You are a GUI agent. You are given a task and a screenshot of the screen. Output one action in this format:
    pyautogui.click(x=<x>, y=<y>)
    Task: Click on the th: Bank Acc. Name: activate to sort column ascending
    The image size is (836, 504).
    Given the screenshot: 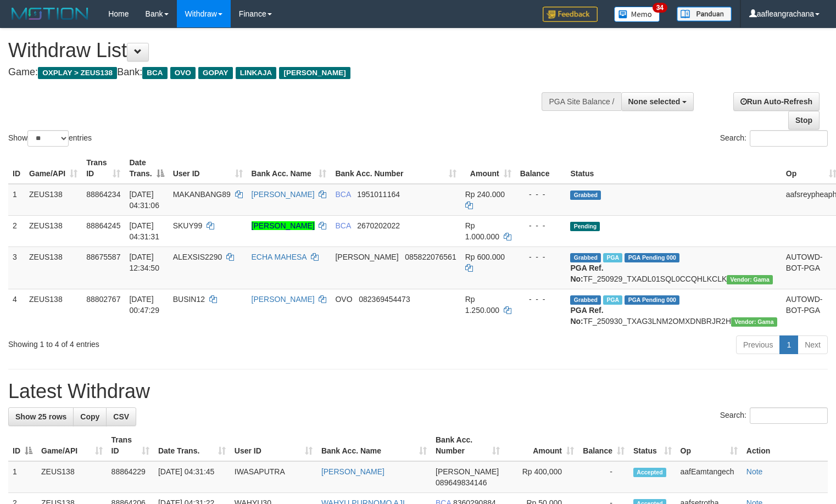 What is the action you would take?
    pyautogui.click(x=289, y=168)
    